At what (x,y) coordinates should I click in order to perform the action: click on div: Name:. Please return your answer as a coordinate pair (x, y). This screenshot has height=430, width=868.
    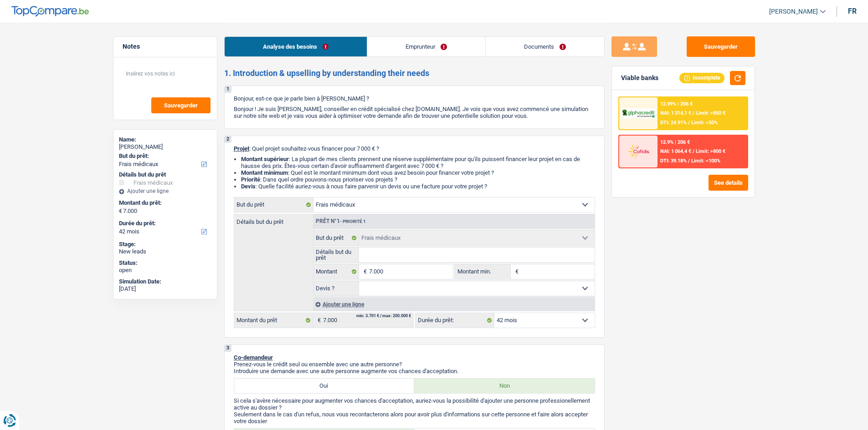
    Looking at the image, I should click on (165, 140).